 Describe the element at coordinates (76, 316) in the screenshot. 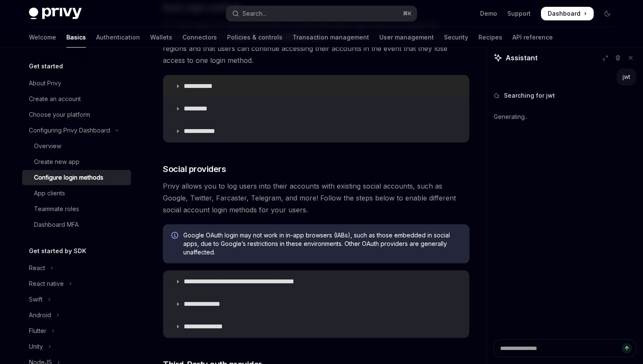

I see `button: Toggle Android section` at that location.